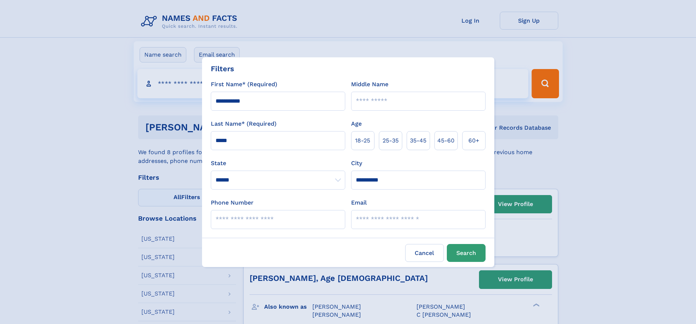 The image size is (696, 324). What do you see at coordinates (390, 141) in the screenshot?
I see `span: 25‑35` at bounding box center [390, 141].